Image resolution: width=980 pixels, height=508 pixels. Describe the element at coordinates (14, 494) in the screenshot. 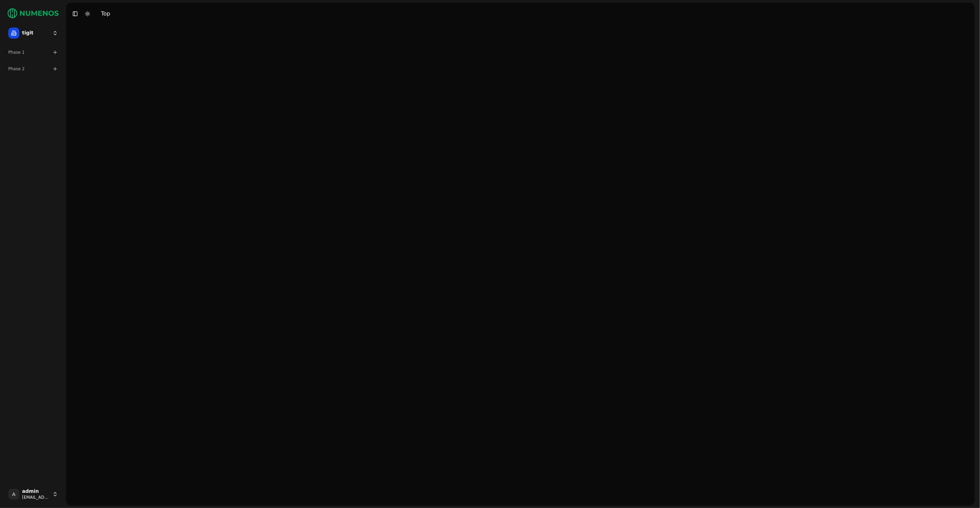

I see `span: A` at that location.